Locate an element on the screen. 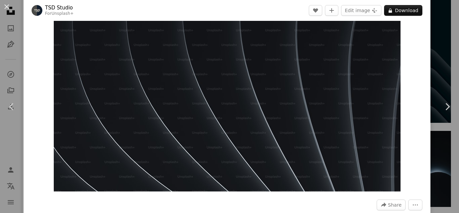 The height and width of the screenshot is (213, 459). button: Share this image is located at coordinates (391, 204).